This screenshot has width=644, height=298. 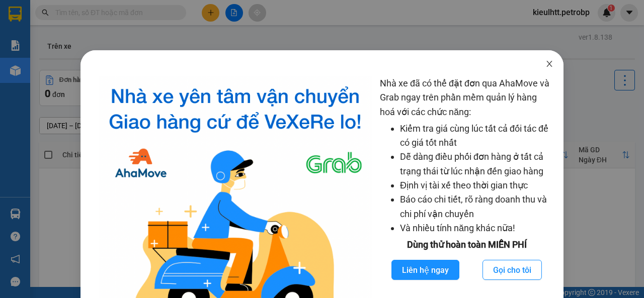 What do you see at coordinates (425, 270) in the screenshot?
I see `button: Liên hệ ngay` at bounding box center [425, 270].